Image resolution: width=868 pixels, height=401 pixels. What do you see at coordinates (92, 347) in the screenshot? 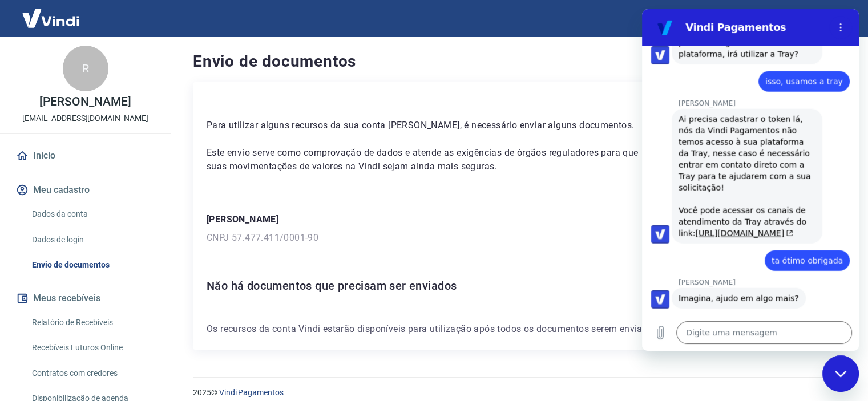
I see `a: Recebíveis Futuros Online` at bounding box center [92, 347].